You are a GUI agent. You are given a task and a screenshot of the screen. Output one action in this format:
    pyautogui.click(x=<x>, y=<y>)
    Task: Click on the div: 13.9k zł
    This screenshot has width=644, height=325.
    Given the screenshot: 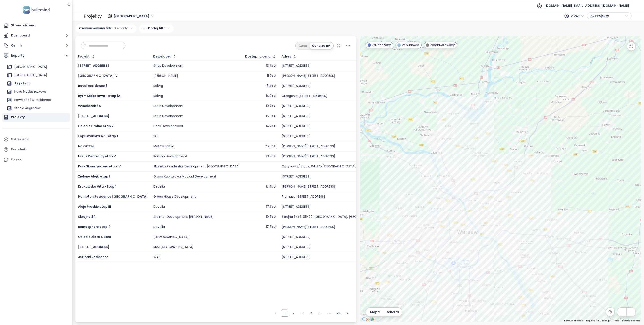 What is the action you would take?
    pyautogui.click(x=271, y=156)
    